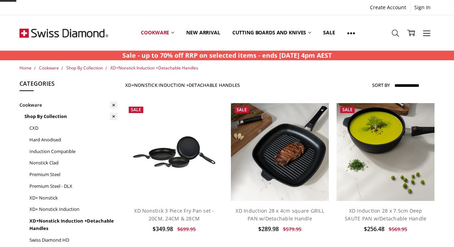 This screenshot has height=247, width=454. I want to click on span: Home, so click(26, 68).